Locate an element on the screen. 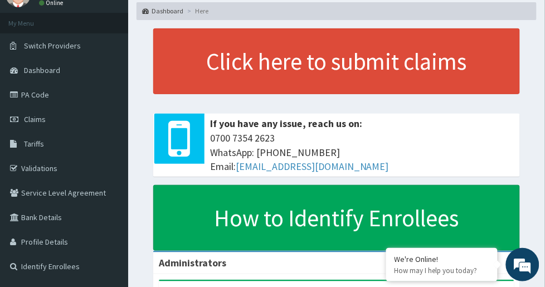  b: If you have any issue, reach us on: is located at coordinates (286, 123).